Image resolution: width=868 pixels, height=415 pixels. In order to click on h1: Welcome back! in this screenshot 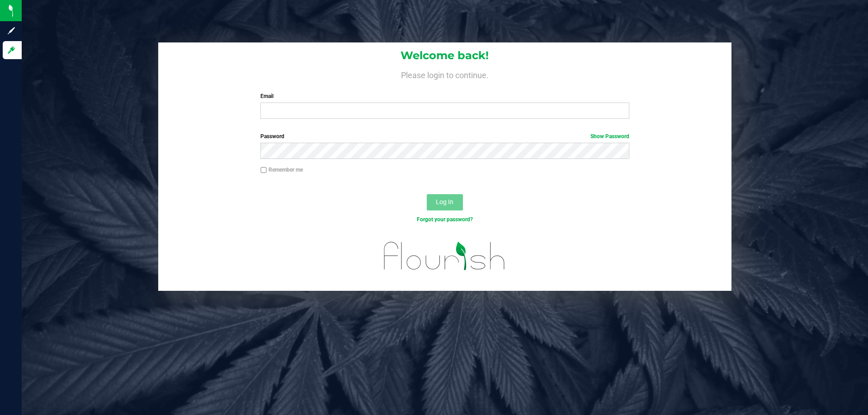, I will do `click(445, 56)`.